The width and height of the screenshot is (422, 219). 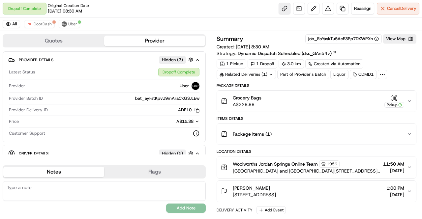 I want to click on button: Provider DetailsHidden (3), so click(x=104, y=60).